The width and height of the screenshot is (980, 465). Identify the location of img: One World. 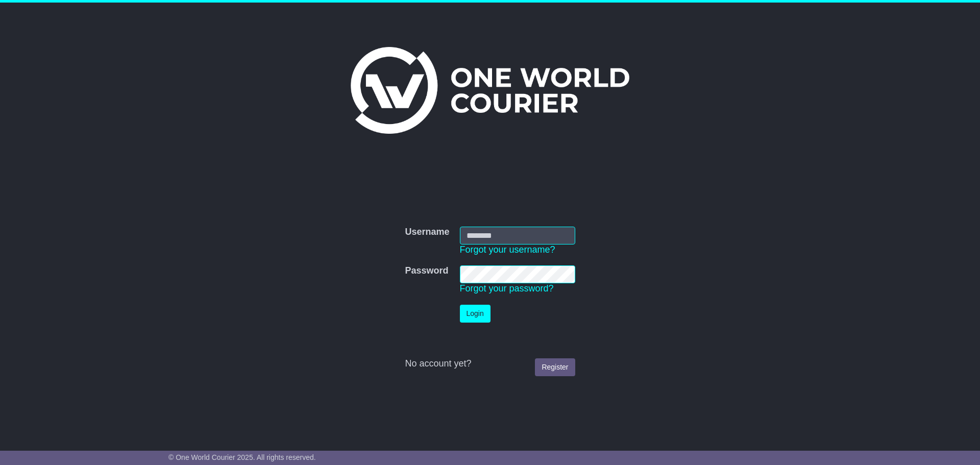
(490, 90).